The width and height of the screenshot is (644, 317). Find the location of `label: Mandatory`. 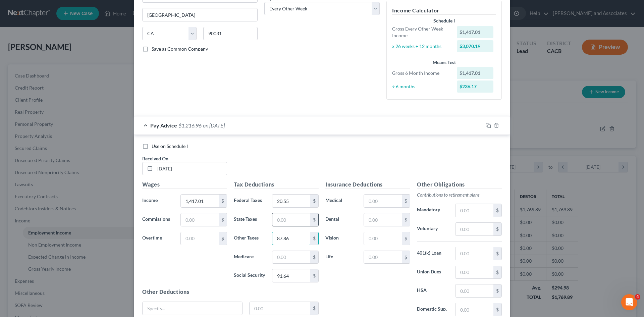

label: Mandatory is located at coordinates (433, 210).